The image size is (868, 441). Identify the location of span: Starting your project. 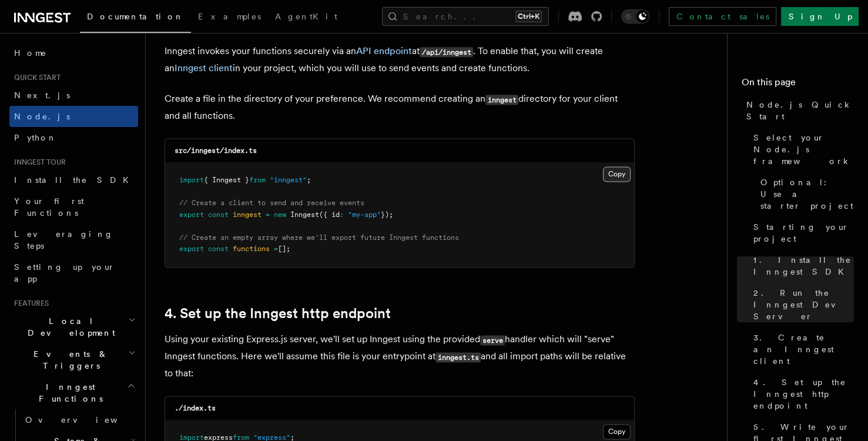
(803, 233).